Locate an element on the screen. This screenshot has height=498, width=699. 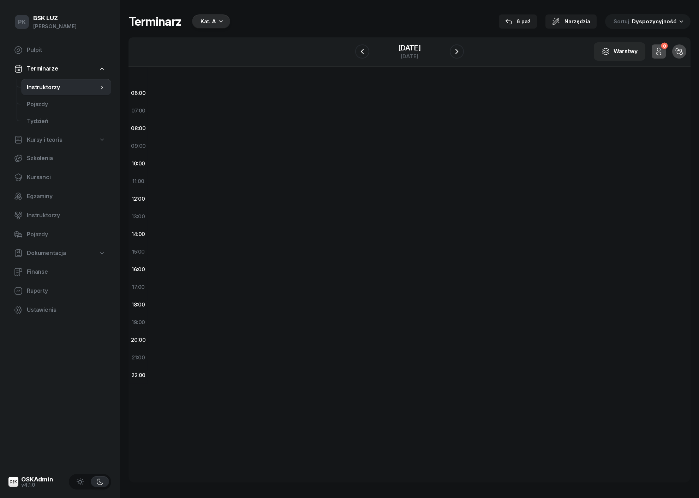
div: 18:00 is located at coordinates (138, 305).